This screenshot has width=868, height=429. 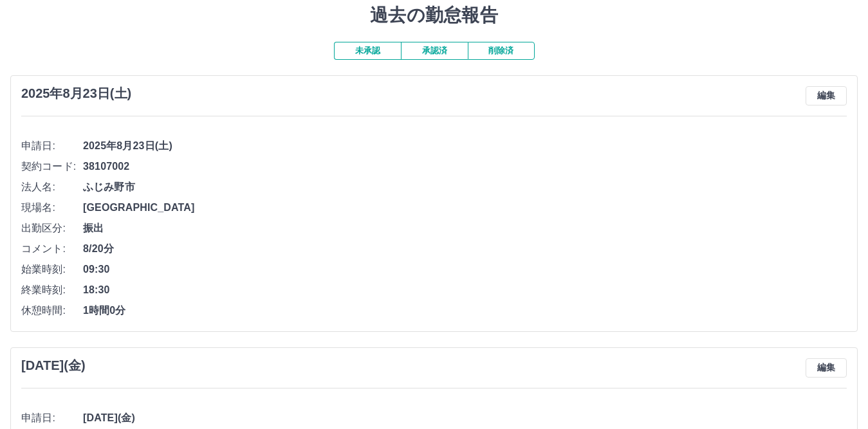 I want to click on span: 8/20分, so click(x=465, y=249).